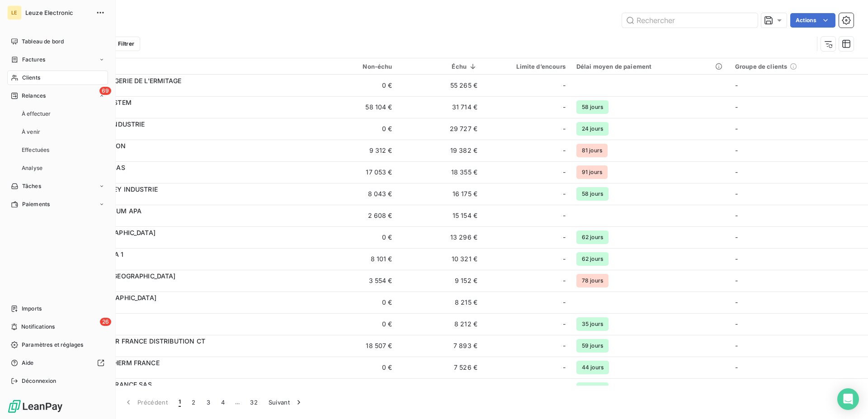 Image resolution: width=868 pixels, height=419 pixels. What do you see at coordinates (185, 133) in the screenshot?
I see `span: 121751` at bounding box center [185, 133].